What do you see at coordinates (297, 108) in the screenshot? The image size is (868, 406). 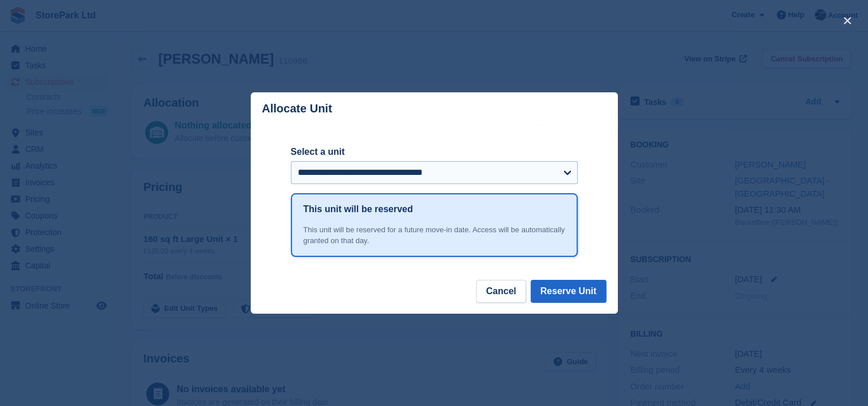 I see `p: Allocate Unit` at bounding box center [297, 108].